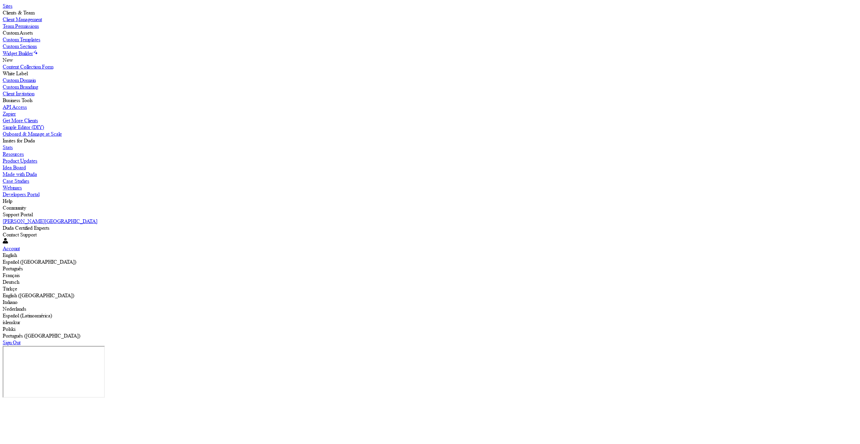 The width and height of the screenshot is (860, 444). What do you see at coordinates (20, 46) in the screenshot?
I see `label: Custom Sections` at bounding box center [20, 46].